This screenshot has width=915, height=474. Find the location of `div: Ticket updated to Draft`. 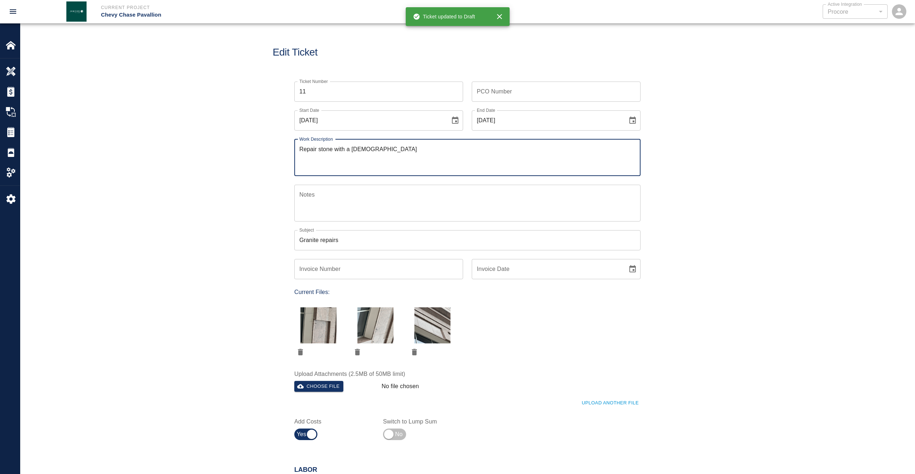

div: Ticket updated to Draft is located at coordinates (444, 17).